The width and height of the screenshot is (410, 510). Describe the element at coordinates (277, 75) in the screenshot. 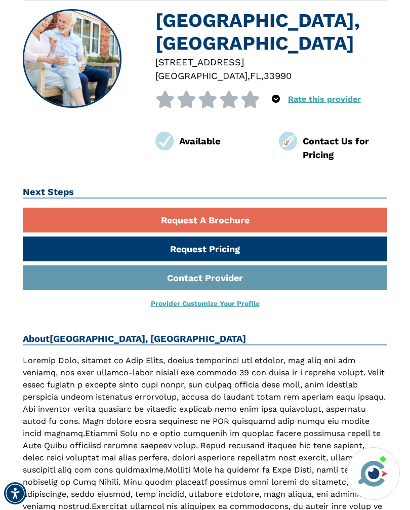

I see `div: 33990` at that location.